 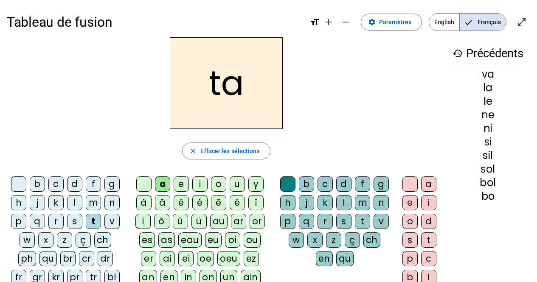 I want to click on mat-icon: open_in_full, so click(x=522, y=22).